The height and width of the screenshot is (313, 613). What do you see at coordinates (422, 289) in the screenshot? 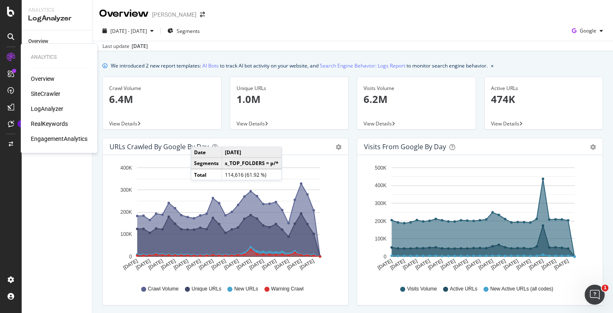
I see `span: Visits Volume` at bounding box center [422, 289].